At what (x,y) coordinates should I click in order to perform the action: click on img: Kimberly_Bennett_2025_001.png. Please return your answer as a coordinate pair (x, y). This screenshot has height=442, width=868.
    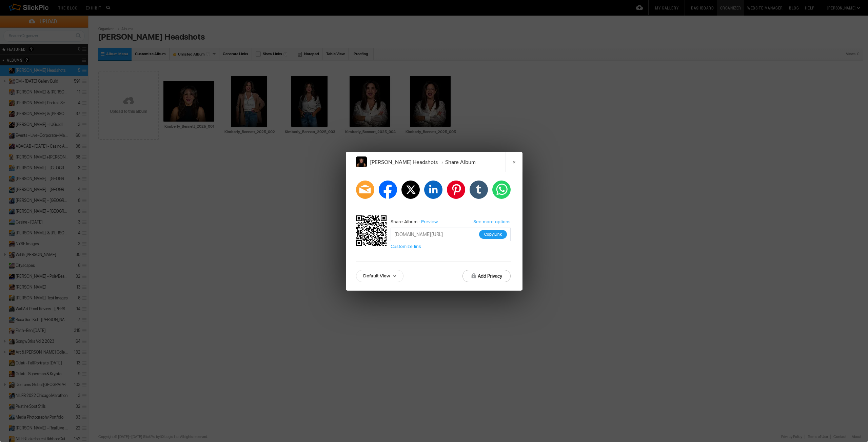
    Looking at the image, I should click on (361, 162).